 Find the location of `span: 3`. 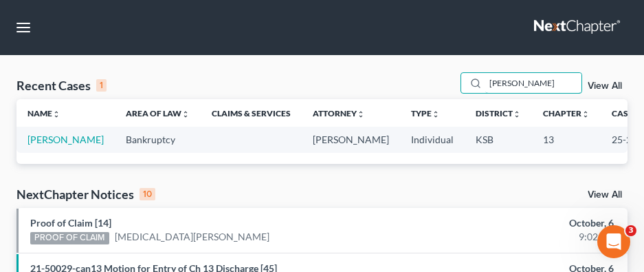

span: 3 is located at coordinates (631, 231).